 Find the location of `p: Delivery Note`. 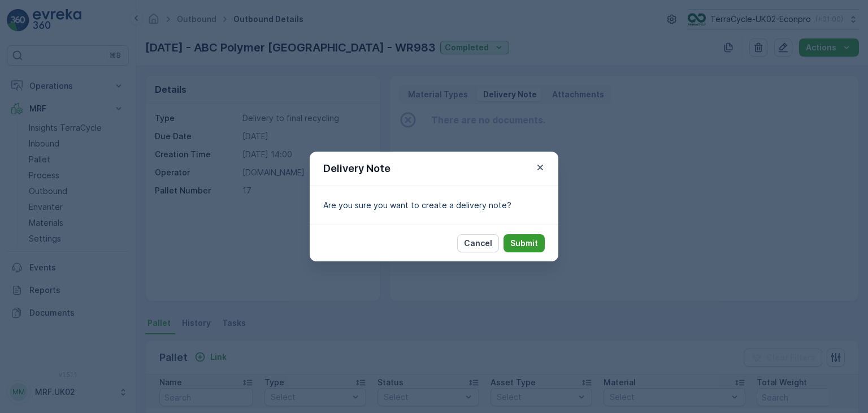

p: Delivery Note is located at coordinates (357, 169).